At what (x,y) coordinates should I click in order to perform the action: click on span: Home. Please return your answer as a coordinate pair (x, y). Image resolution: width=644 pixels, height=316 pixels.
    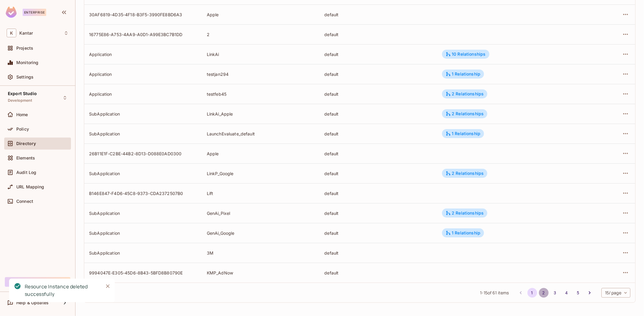
    Looking at the image, I should click on (22, 115).